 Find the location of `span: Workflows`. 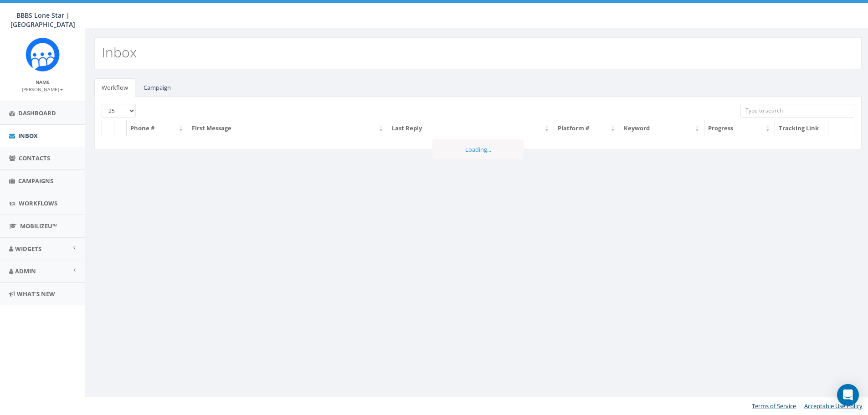

span: Workflows is located at coordinates (37, 204).